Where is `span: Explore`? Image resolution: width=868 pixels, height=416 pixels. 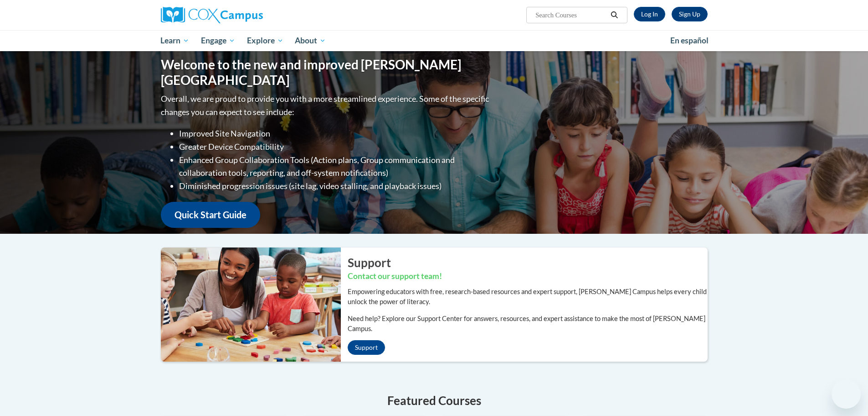
span: Explore is located at coordinates (266, 40).